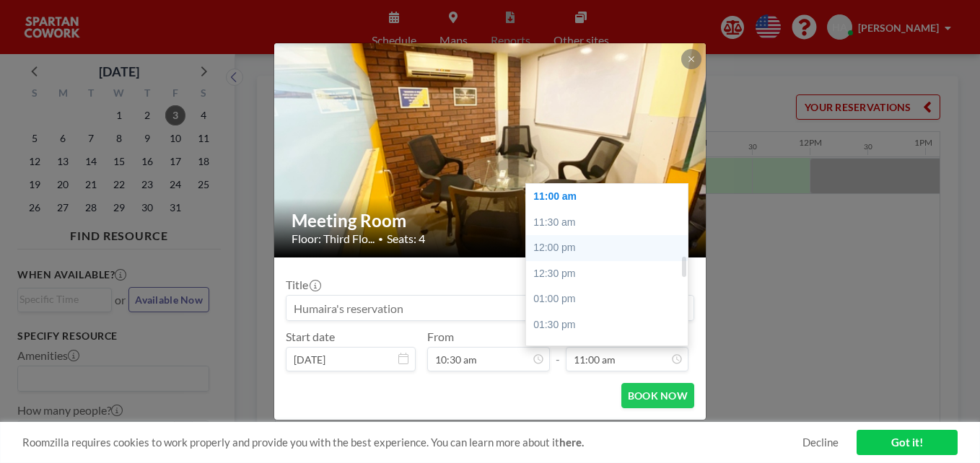 This screenshot has width=980, height=463. What do you see at coordinates (490, 308) in the screenshot?
I see `input: Humaira's reservation` at bounding box center [490, 308].